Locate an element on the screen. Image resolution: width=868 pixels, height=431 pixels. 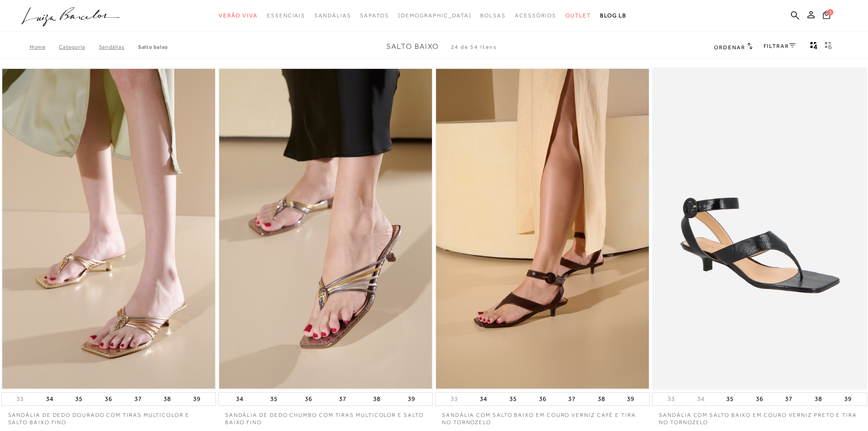
span: 1 is located at coordinates (830, 12).